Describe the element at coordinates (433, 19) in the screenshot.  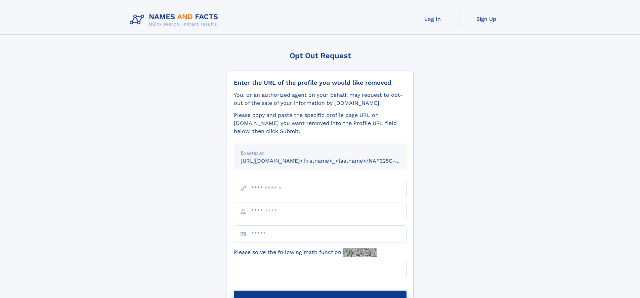
I see `a: Log In` at that location.